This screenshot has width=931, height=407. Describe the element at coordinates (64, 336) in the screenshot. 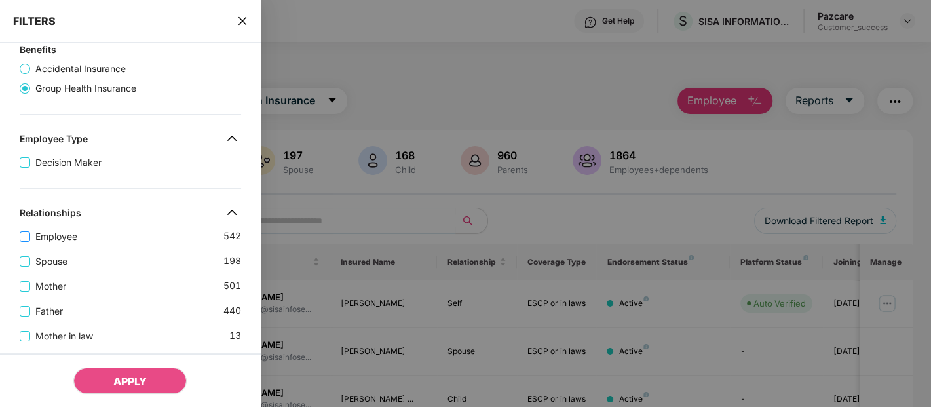

I see `span: Mother in law` at that location.